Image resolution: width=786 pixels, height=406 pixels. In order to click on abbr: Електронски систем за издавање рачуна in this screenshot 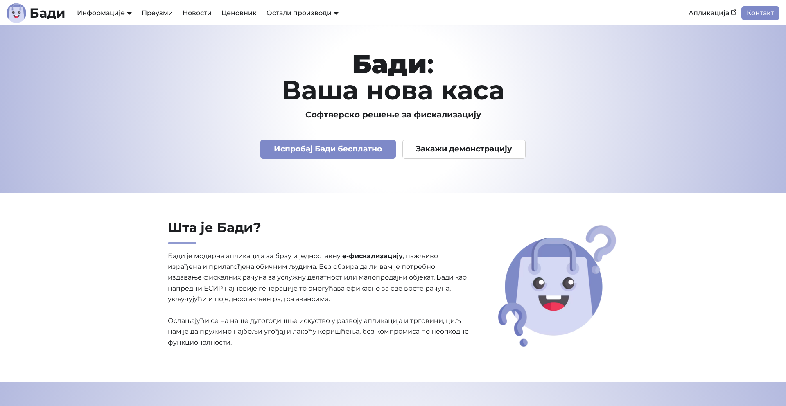, I will do `click(213, 288)`.